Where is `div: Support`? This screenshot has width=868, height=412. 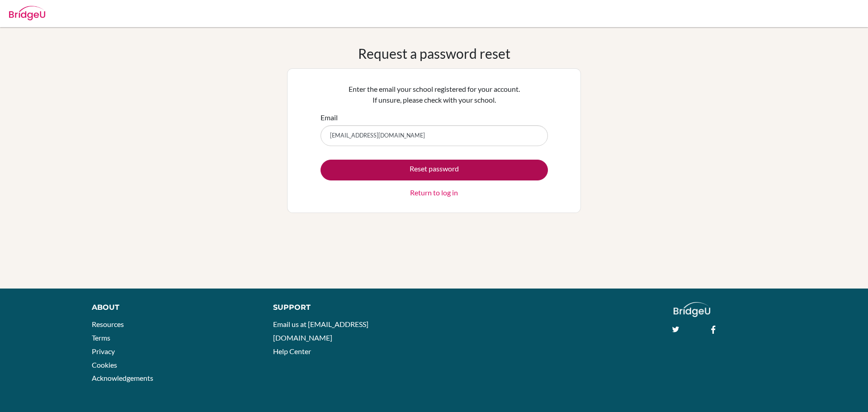
div: Support is located at coordinates (348, 308).